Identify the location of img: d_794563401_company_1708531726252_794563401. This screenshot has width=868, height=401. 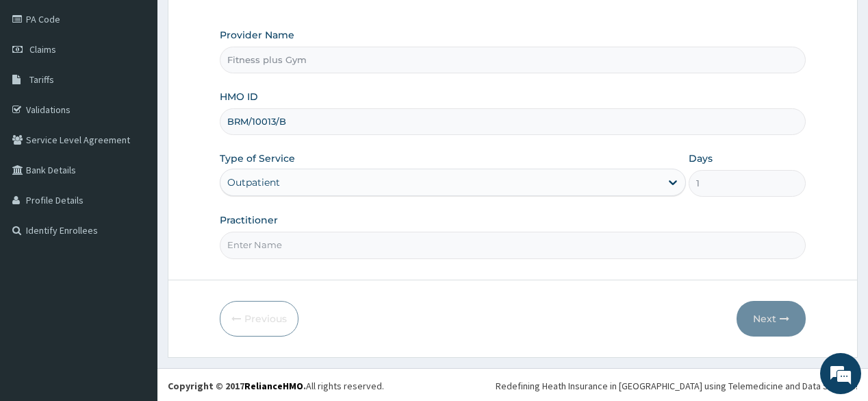
(40, 86).